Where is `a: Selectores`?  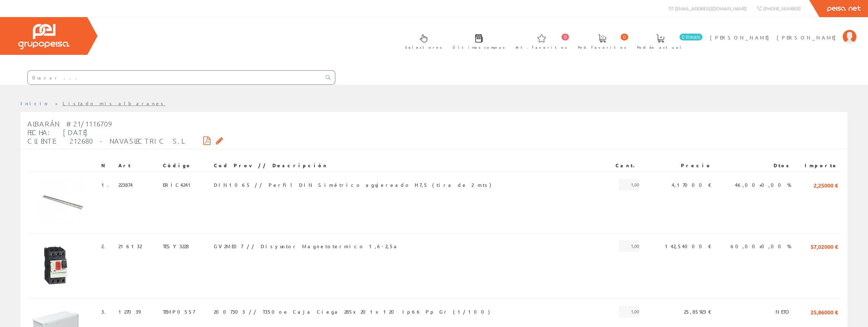 a: Selectores is located at coordinates (422, 41).